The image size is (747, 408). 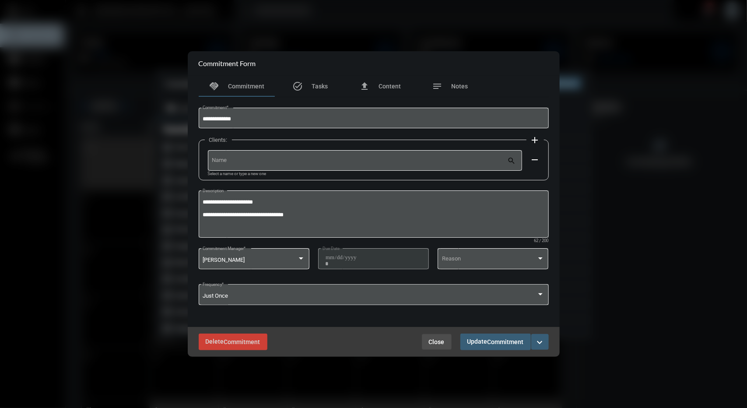 I want to click on mat-icon: file_upload, so click(x=365, y=86).